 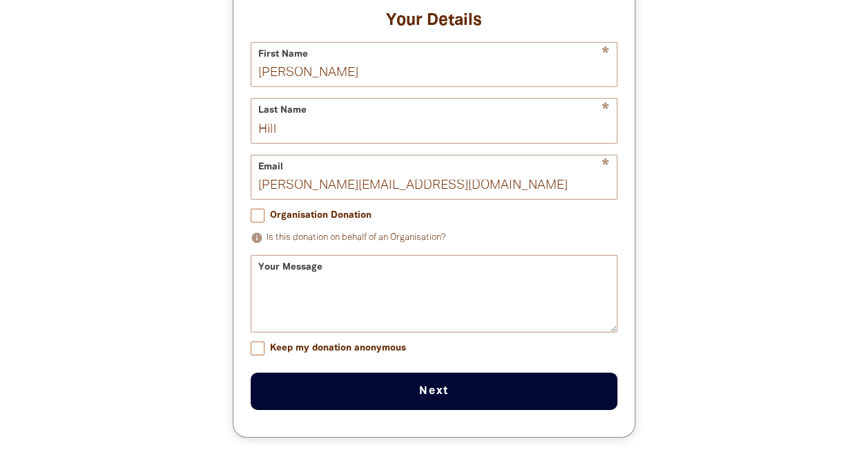 I want to click on i: info, so click(x=257, y=238).